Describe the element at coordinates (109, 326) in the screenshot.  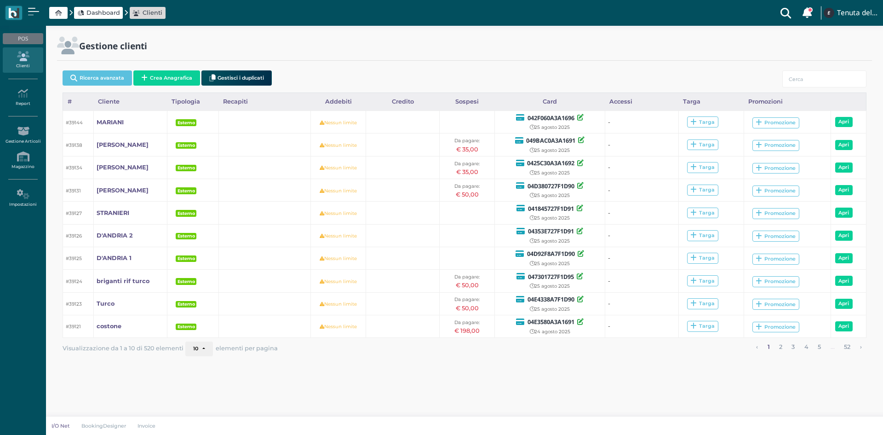
I see `a: costone` at that location.